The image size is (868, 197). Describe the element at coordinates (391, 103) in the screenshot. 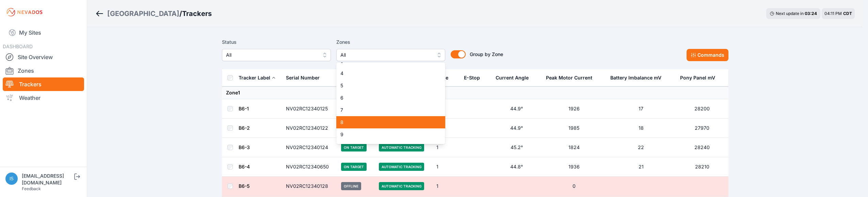

I see `div: All` at that location.